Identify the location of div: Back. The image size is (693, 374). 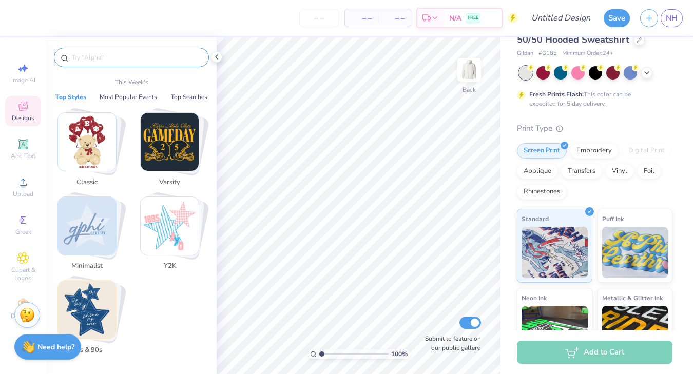
(469, 90).